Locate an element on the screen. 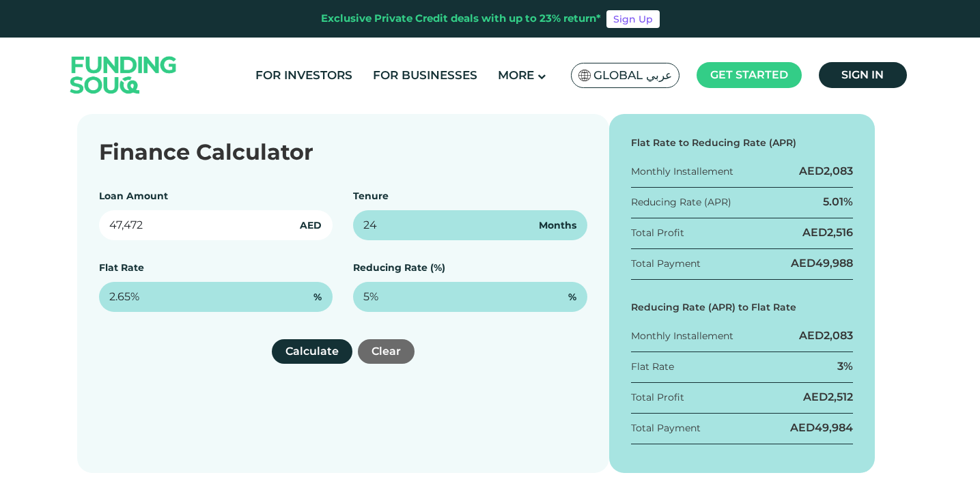 Image resolution: width=980 pixels, height=488 pixels. span: Sign in is located at coordinates (862, 74).